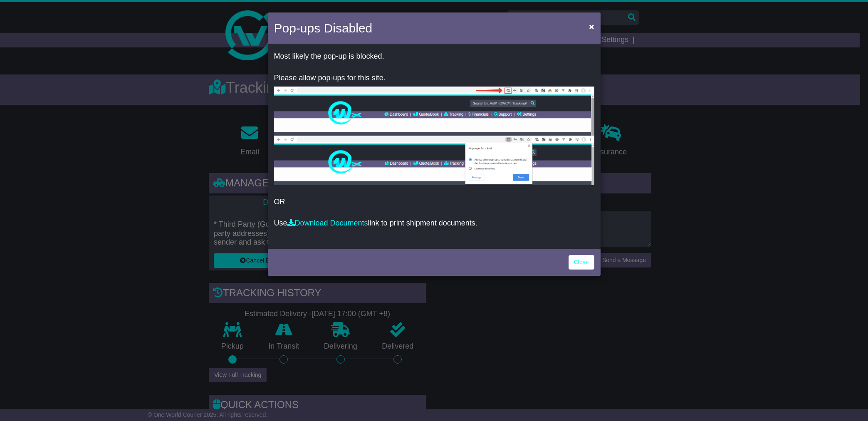  What do you see at coordinates (434, 146) in the screenshot?
I see `div: OR` at bounding box center [434, 146].